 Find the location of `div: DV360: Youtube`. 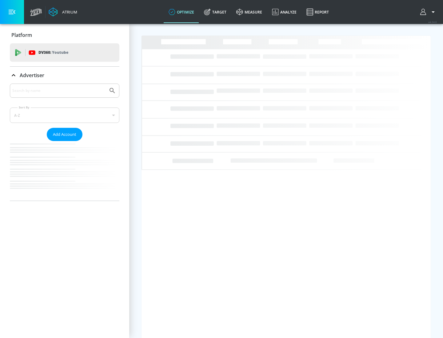

div: DV360: Youtube is located at coordinates (65, 53).